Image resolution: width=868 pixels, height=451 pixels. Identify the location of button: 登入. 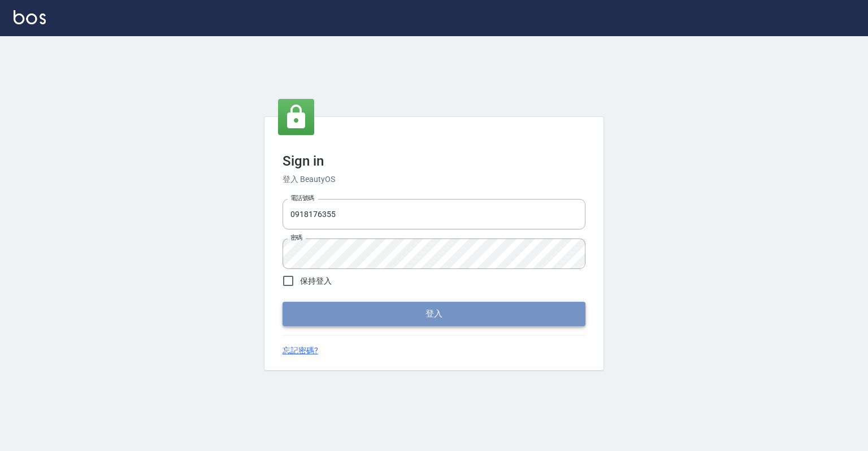
(434, 314).